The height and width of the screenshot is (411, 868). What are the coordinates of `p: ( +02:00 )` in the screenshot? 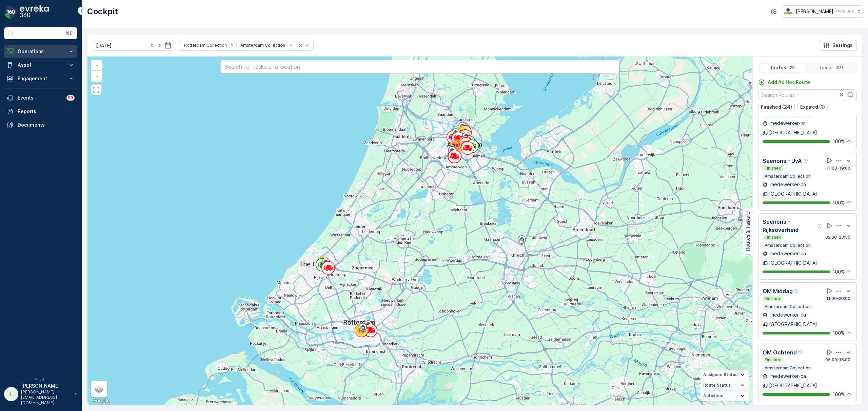 It's located at (845, 11).